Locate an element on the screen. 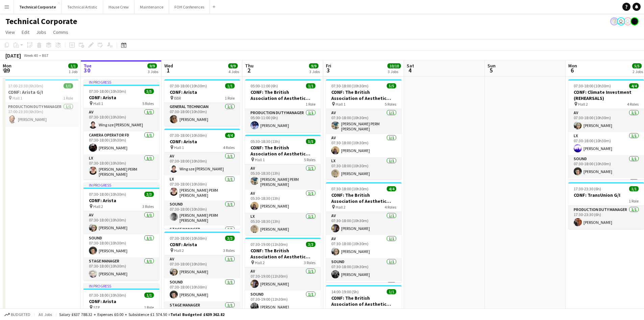 Image resolution: width=644 pixels, height=320 pixels. span: 6 is located at coordinates (572, 70).